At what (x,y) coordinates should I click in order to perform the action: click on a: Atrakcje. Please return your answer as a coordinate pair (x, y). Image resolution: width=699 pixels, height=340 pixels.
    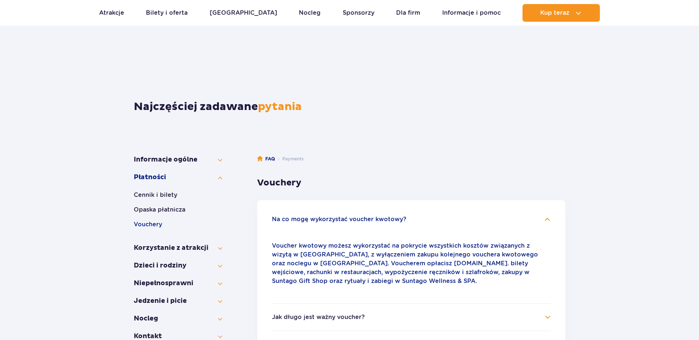
    Looking at the image, I should click on (112, 13).